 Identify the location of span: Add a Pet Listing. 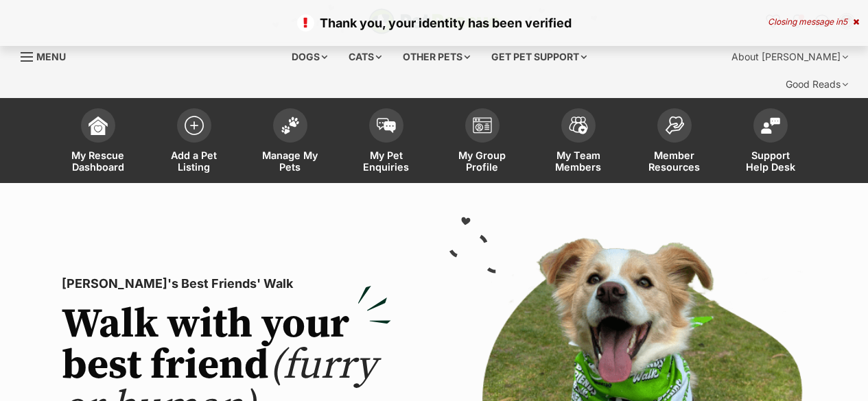
(194, 161).